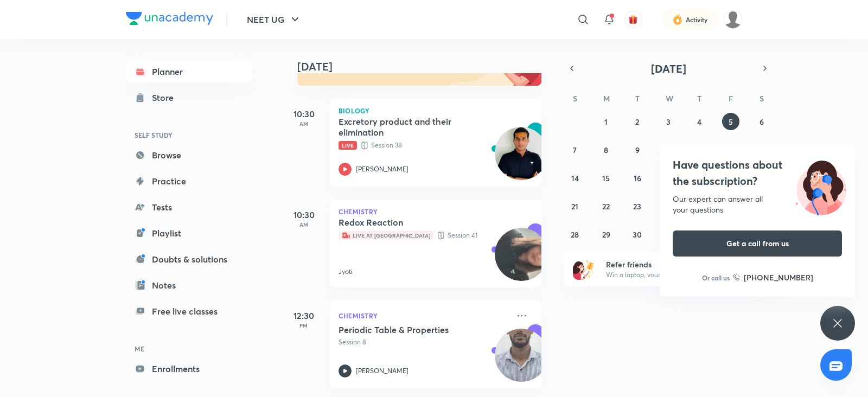  Describe the element at coordinates (762, 122) in the screenshot. I see `abbr: September 6, 2025` at that location.